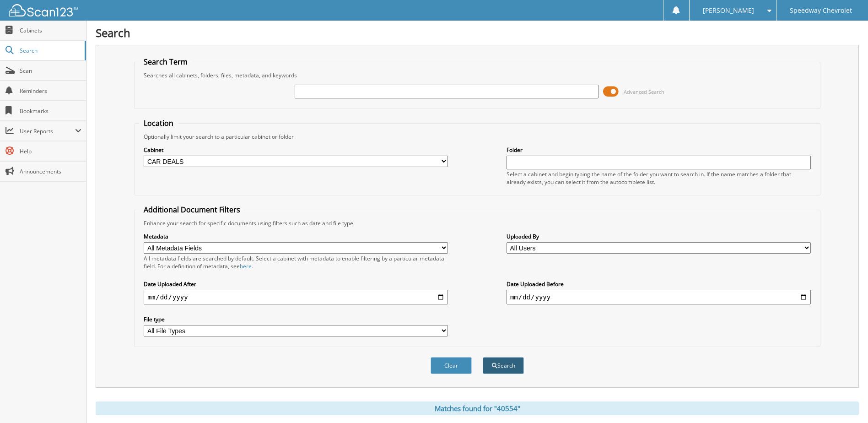 This screenshot has height=423, width=868. I want to click on div: All metadata fields are searched by default. Select a cabinet with metadata to enable filtering b..., so click(296, 262).